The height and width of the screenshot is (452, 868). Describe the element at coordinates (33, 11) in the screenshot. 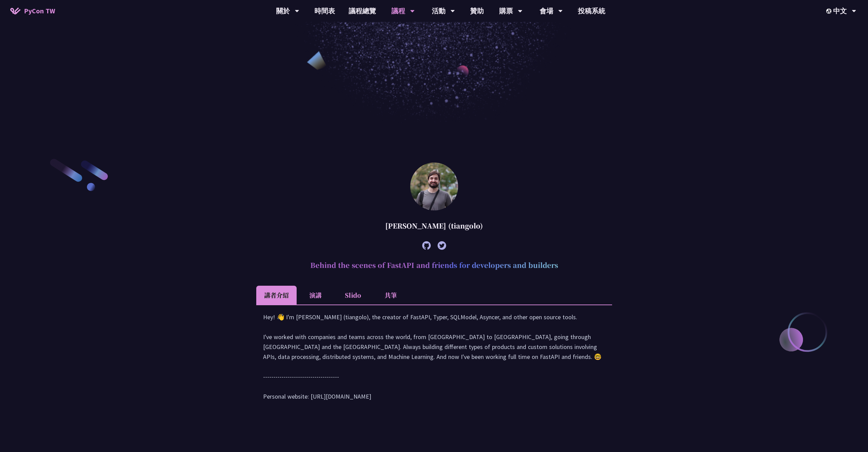

I see `a: PyCon TW` at that location.